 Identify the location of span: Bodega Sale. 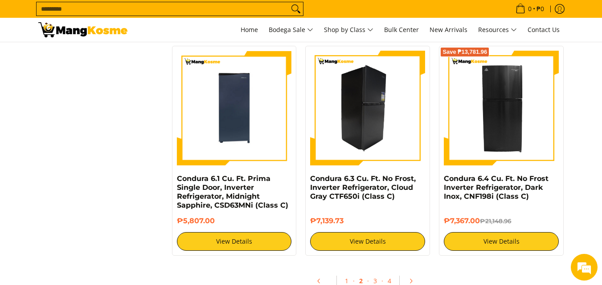
(291, 30).